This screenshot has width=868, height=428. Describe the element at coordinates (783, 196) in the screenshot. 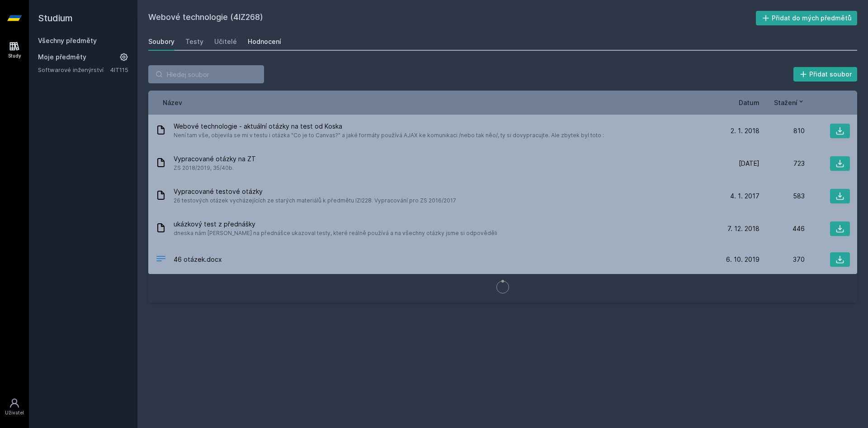

I see `div: 583` at that location.